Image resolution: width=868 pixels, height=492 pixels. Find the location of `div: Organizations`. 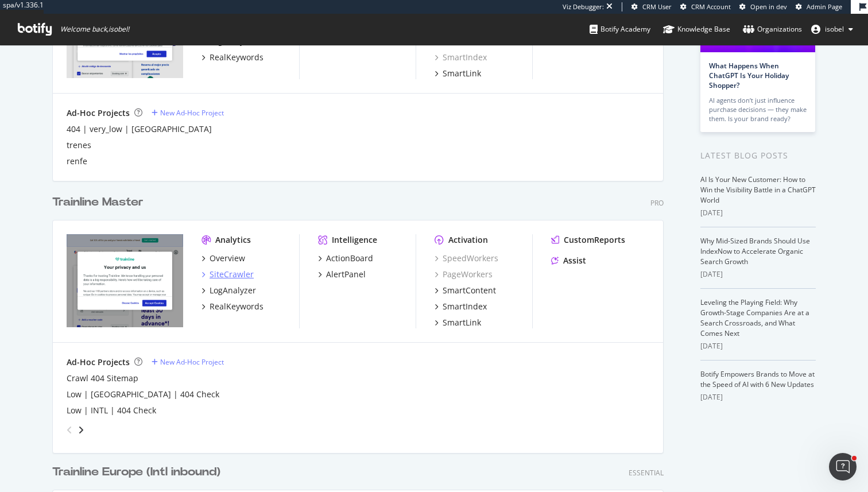

div: Organizations is located at coordinates (772, 29).